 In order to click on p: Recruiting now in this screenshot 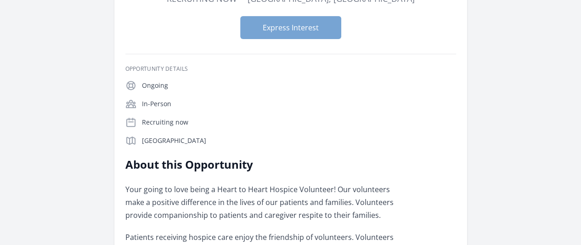, I will do `click(299, 122)`.